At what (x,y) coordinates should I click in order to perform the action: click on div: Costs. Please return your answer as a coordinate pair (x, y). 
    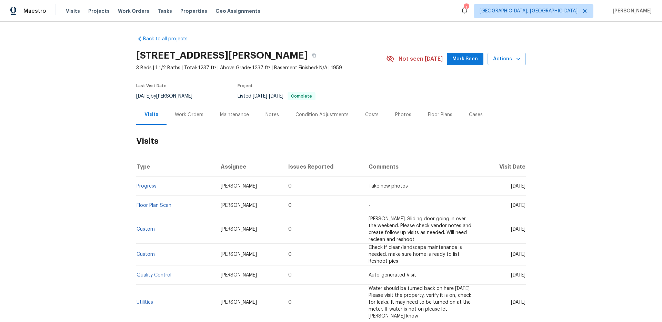
    Looking at the image, I should click on (372, 115).